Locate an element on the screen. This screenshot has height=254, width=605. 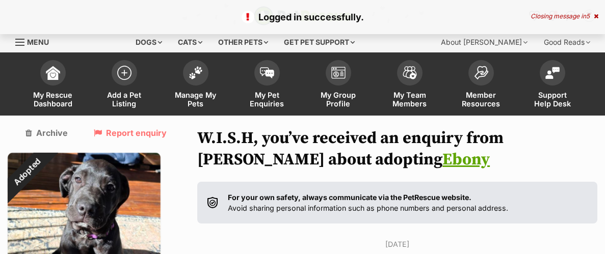
span: My Group Profile is located at coordinates (339, 99).